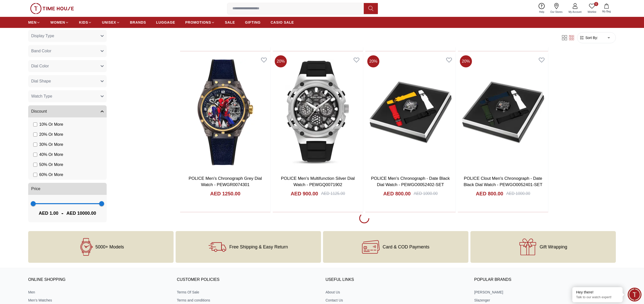 This screenshot has height=304, width=644. Describe the element at coordinates (253, 22) in the screenshot. I see `a: GIFTING` at that location.